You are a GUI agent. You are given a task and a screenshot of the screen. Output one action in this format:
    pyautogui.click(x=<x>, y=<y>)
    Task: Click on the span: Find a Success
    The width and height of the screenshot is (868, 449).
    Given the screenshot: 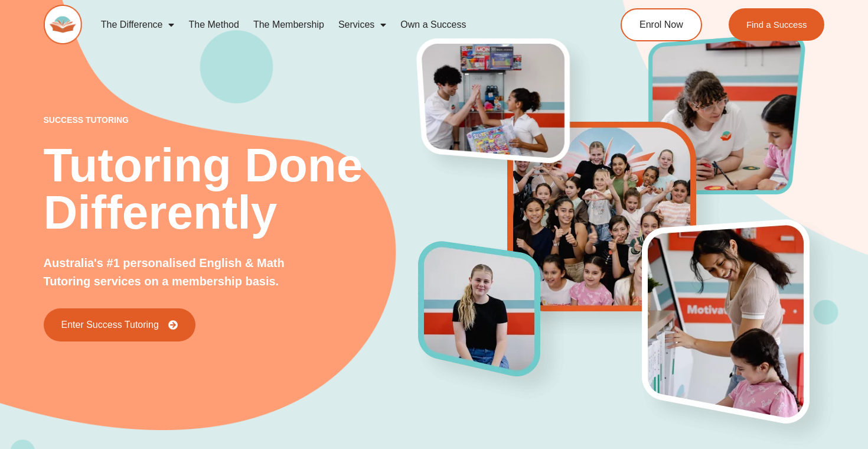 What is the action you would take?
    pyautogui.click(x=776, y=24)
    